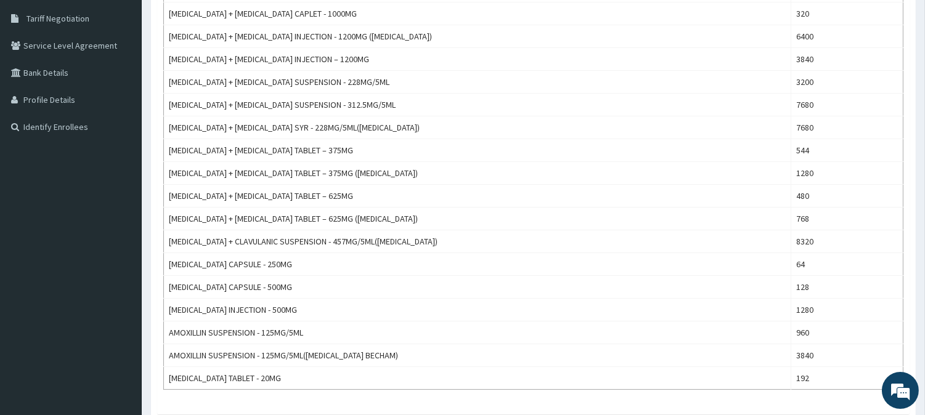 Image resolution: width=925 pixels, height=415 pixels. Describe the element at coordinates (847, 14) in the screenshot. I see `td: 320` at that location.